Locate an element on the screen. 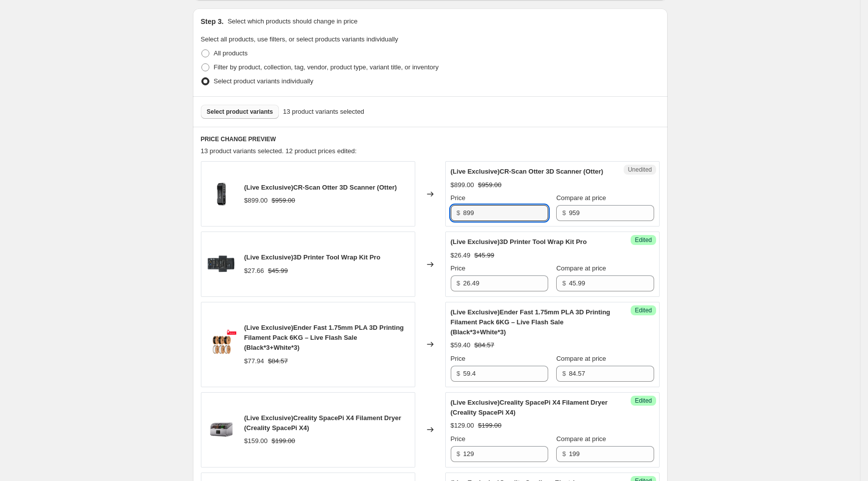 The width and height of the screenshot is (868, 481). img: 1600px1_80x.png is located at coordinates (221, 429).